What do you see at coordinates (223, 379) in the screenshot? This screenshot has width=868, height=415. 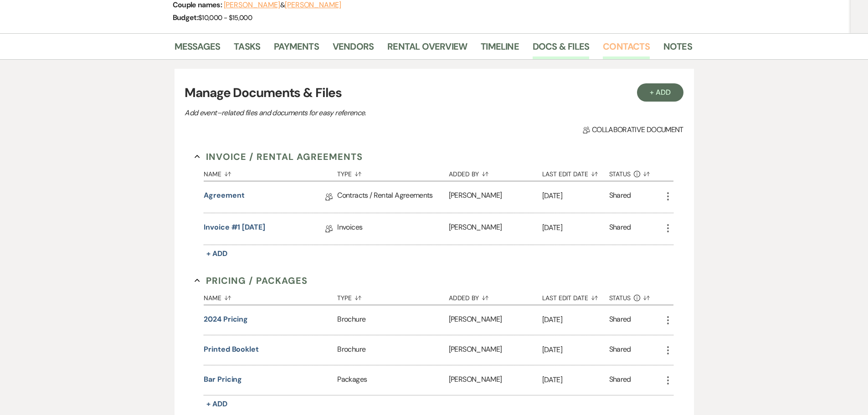 I see `button: Bar pricing` at bounding box center [223, 379].